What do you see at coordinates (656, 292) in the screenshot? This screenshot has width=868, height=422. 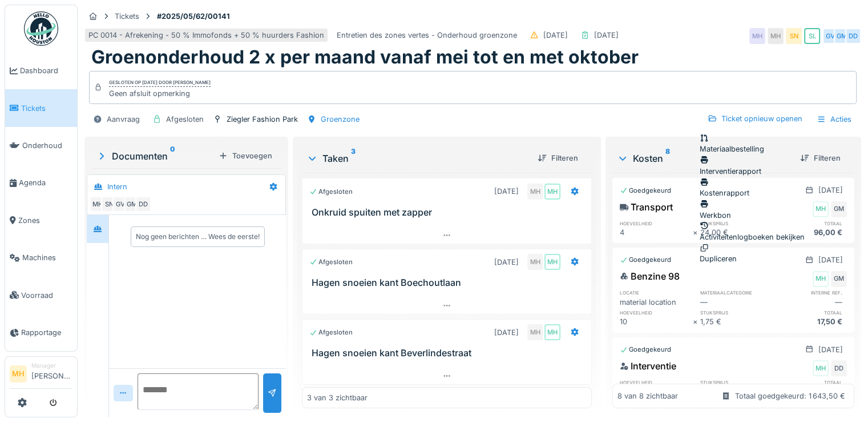 I see `h6: locatie` at bounding box center [656, 292].